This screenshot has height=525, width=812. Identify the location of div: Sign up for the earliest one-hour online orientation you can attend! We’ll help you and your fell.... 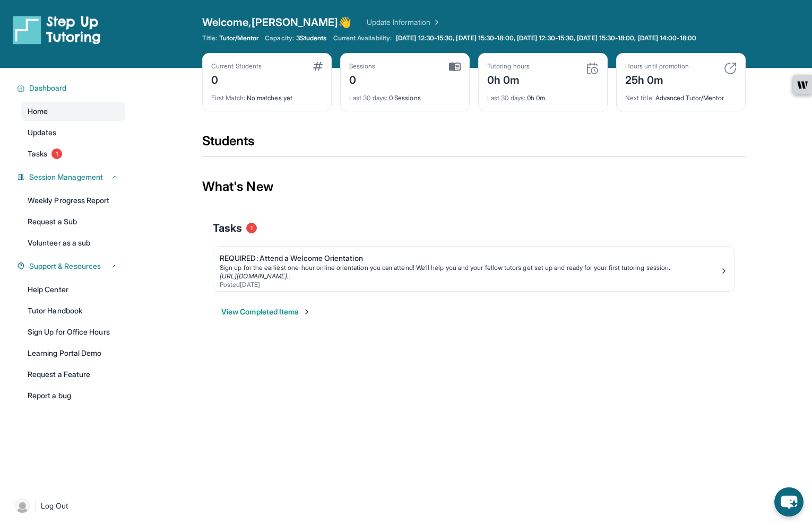
(470, 268).